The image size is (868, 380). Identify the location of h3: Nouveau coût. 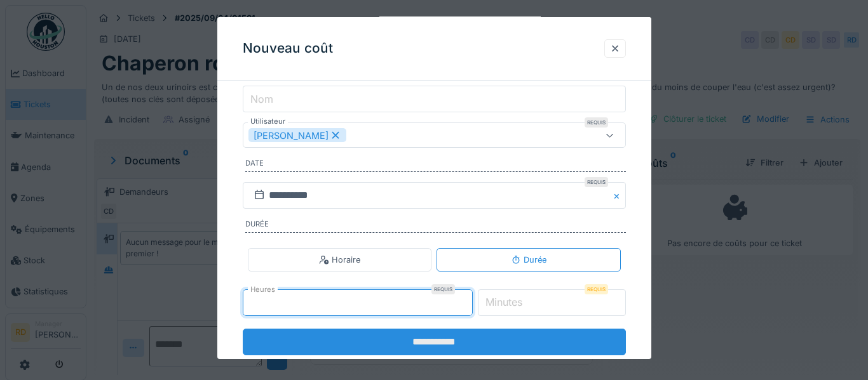
(288, 48).